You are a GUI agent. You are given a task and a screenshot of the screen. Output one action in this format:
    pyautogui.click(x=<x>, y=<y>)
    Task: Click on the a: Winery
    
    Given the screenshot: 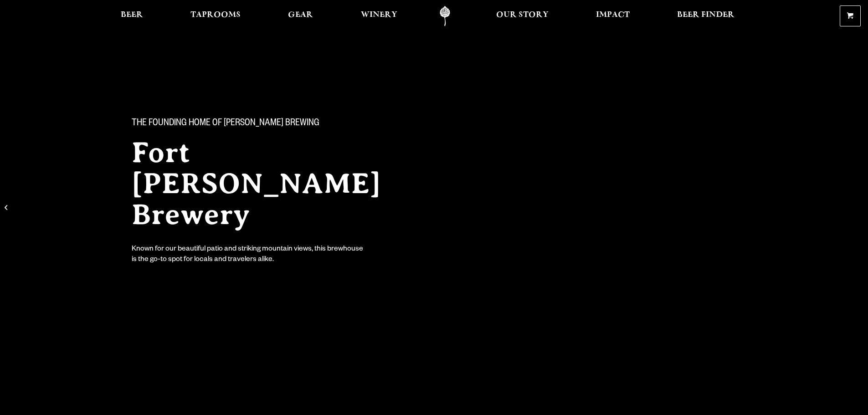 What is the action you would take?
    pyautogui.click(x=379, y=16)
    